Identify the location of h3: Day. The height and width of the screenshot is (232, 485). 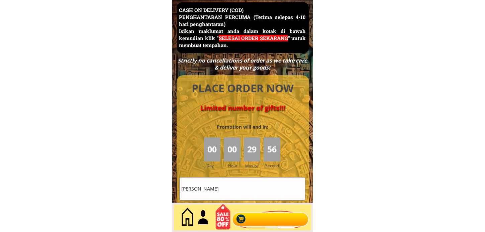
(215, 166).